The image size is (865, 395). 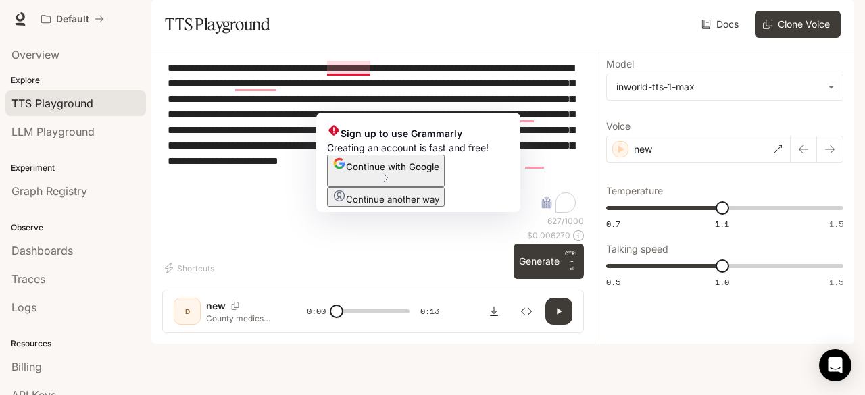 What do you see at coordinates (797, 24) in the screenshot?
I see `button: Clone Voice` at bounding box center [797, 24].